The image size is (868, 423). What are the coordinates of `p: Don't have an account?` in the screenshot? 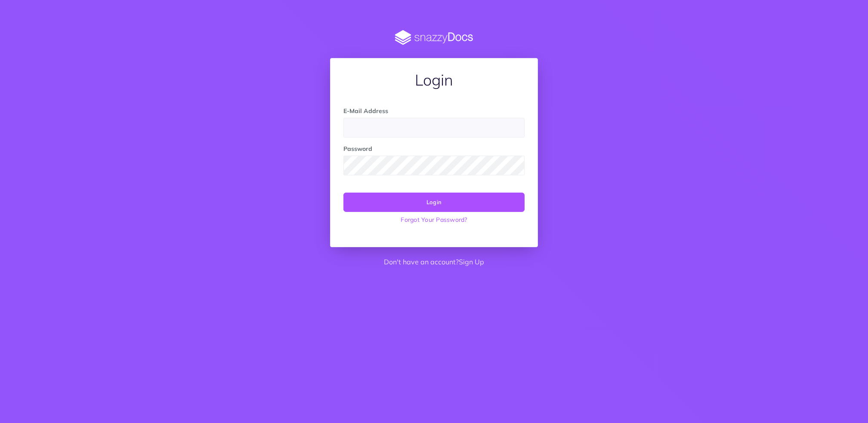 It's located at (434, 262).